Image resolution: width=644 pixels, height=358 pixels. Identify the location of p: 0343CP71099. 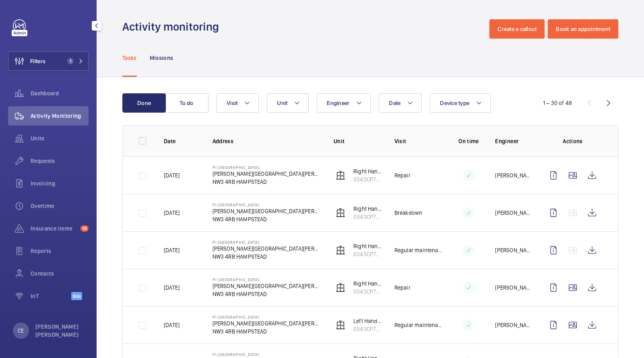
(367, 329).